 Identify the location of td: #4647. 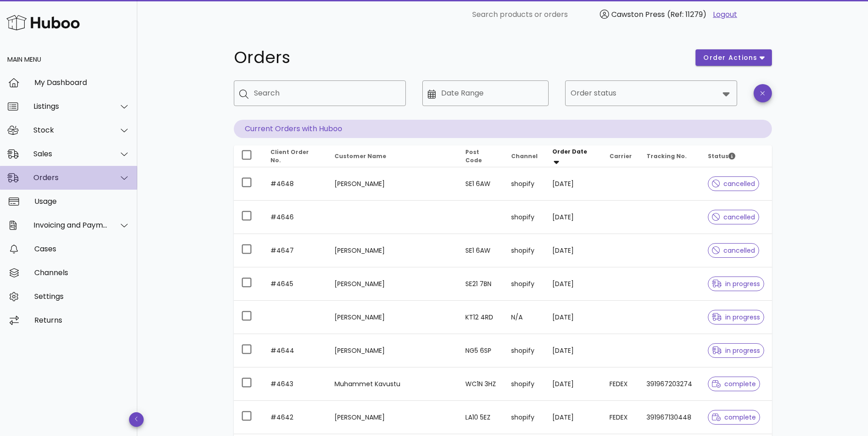
(295, 251).